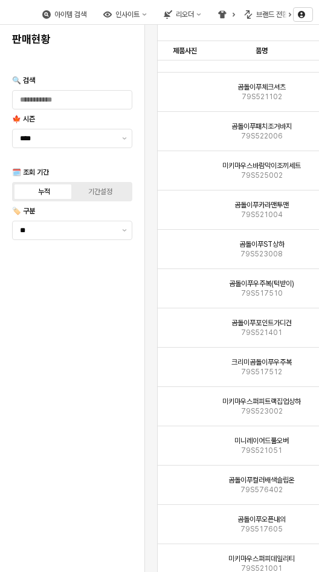  Describe the element at coordinates (72, 39) in the screenshot. I see `h4: 판매현황` at that location.